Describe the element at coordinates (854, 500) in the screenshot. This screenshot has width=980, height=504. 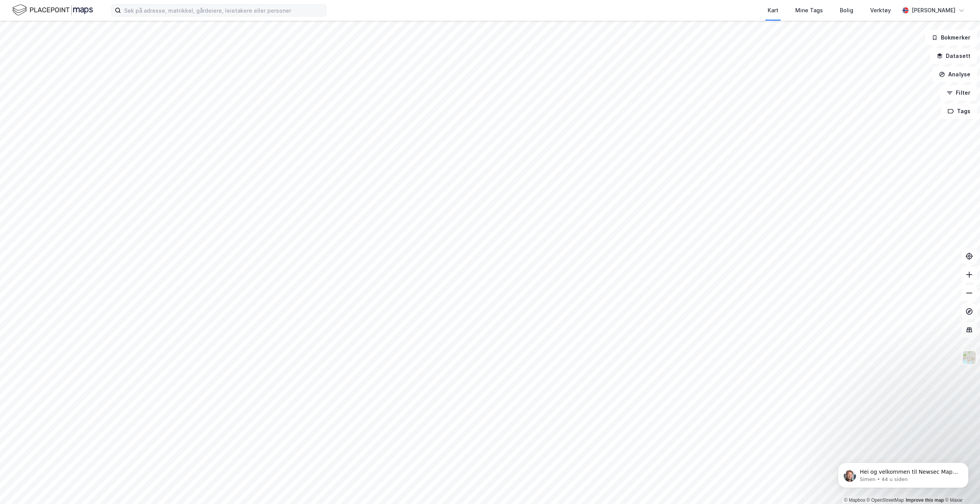
I see `a: Mapbox` at that location.